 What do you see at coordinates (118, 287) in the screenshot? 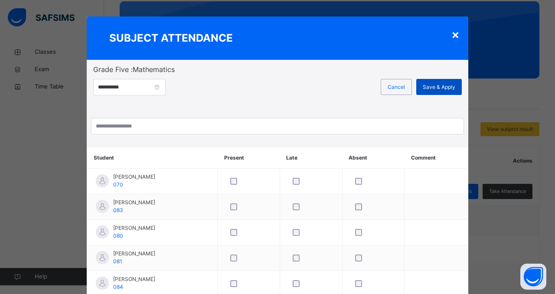
I see `span: 084` at bounding box center [118, 287].